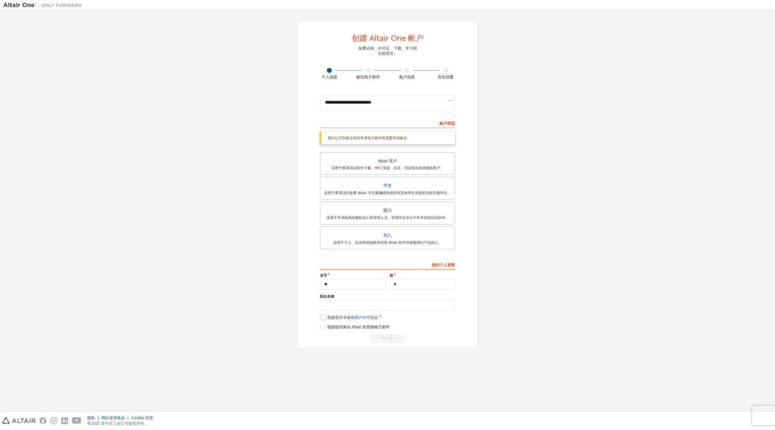 The height and width of the screenshot is (430, 775). What do you see at coordinates (349, 318) in the screenshot?
I see `label: 我接受学术` at bounding box center [349, 318].